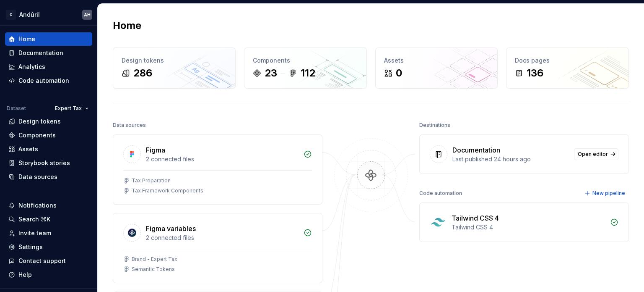  I want to click on div: AH, so click(87, 14).